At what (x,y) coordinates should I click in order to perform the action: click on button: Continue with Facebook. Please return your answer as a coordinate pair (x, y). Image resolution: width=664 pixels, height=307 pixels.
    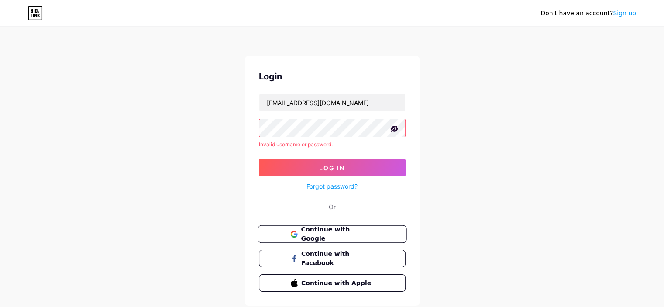
    Looking at the image, I should click on (332, 258).